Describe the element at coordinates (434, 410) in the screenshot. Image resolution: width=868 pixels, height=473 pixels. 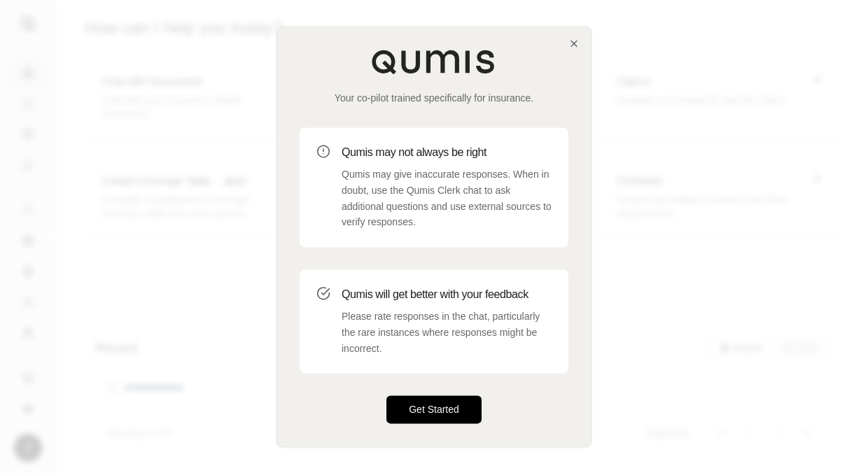
I see `button: Get Started` at that location.